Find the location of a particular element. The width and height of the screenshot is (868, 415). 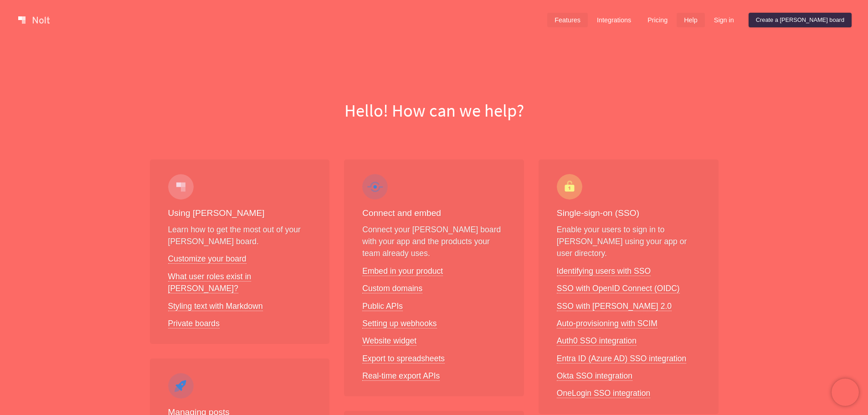

a: Okta SSO integration is located at coordinates (595, 376).